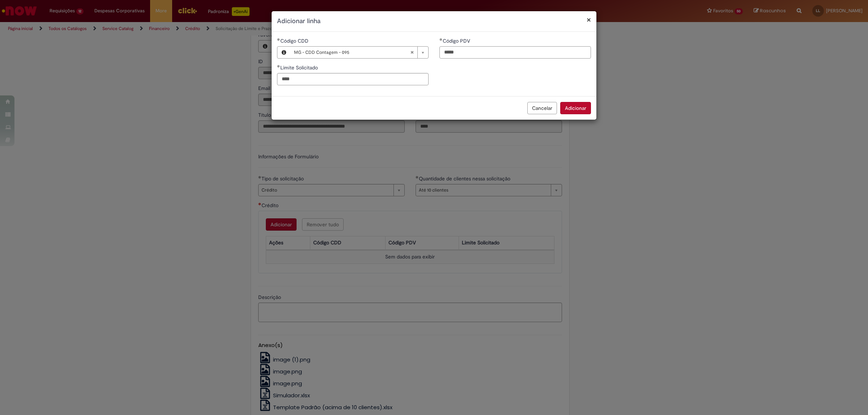 This screenshot has width=868, height=415. Describe the element at coordinates (458, 41) in the screenshot. I see `span: Código PDV` at that location.